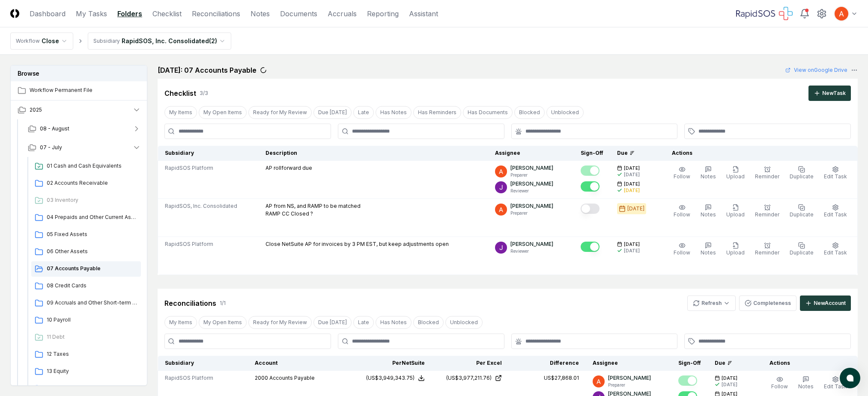 This screenshot has width=868, height=396. Describe the element at coordinates (107, 41) in the screenshot. I see `div: Subsidiary` at that location.